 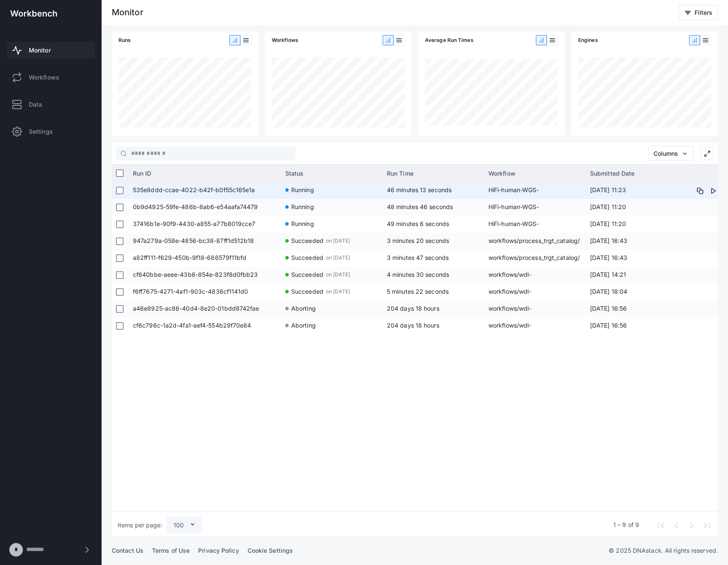 What do you see at coordinates (626, 524) in the screenshot?
I see `div: 1 – 9 of 9` at bounding box center [626, 524].